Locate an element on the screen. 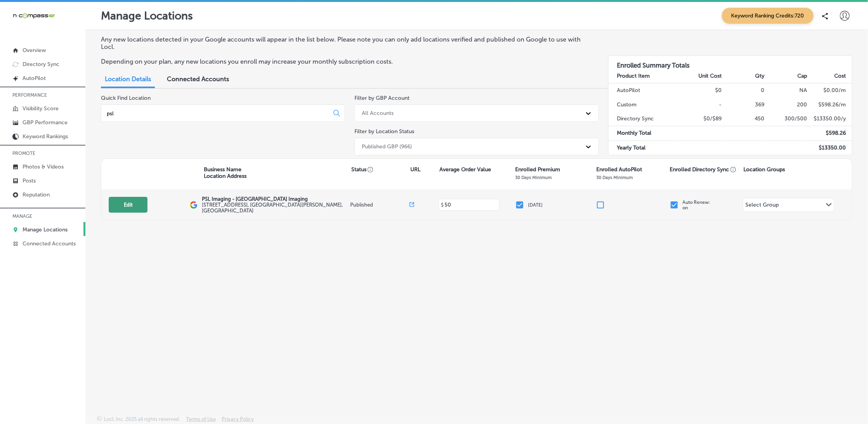 This screenshot has width=868, height=424. p: Photos & Videos is located at coordinates (43, 167).